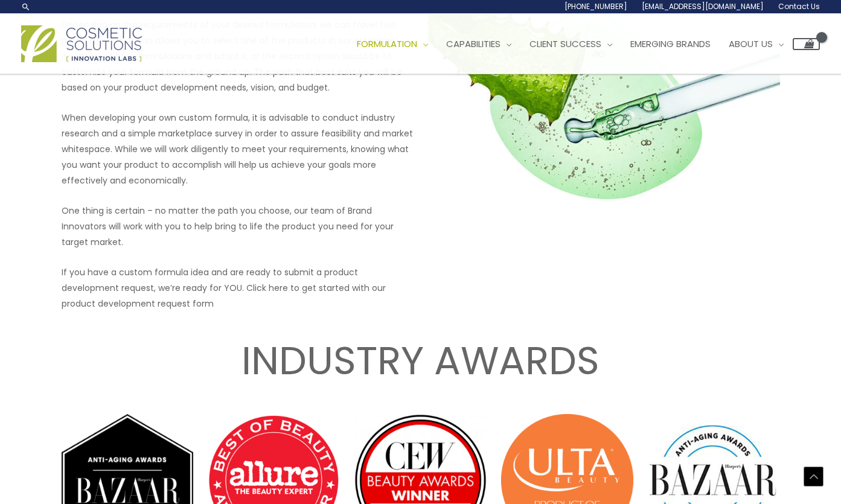  What do you see at coordinates (473, 44) in the screenshot?
I see `span: Capabilities` at bounding box center [473, 44].